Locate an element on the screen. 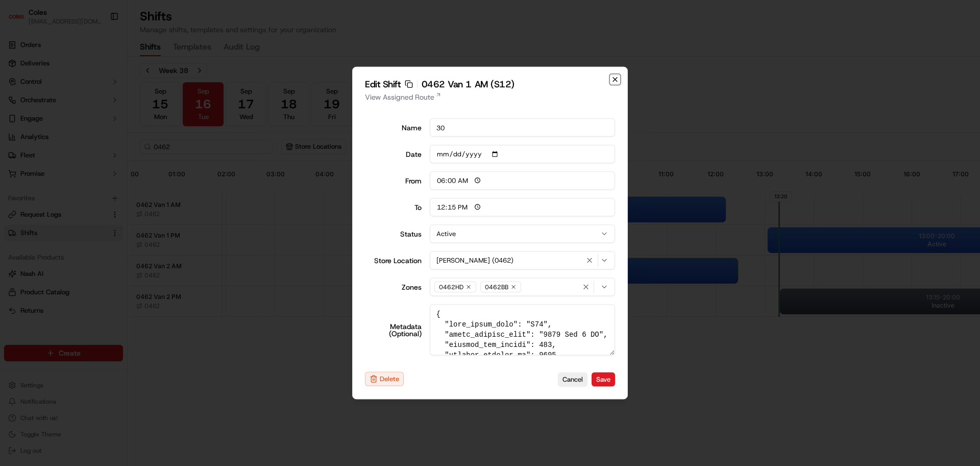 The height and width of the screenshot is (466, 980). span: Knowledge Base is located at coordinates (49, 153).